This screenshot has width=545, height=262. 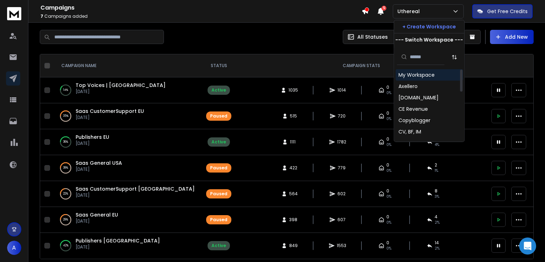 I want to click on span: Publishers EU, so click(x=92, y=137).